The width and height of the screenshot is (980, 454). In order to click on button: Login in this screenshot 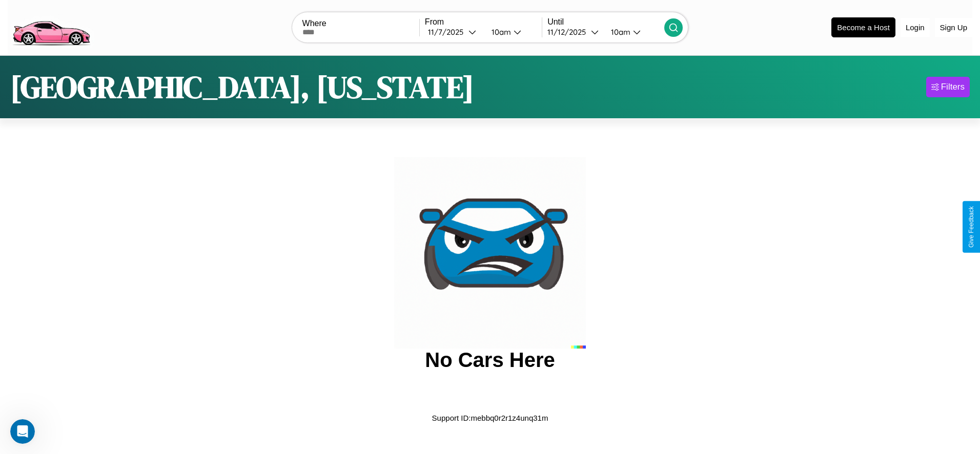, I will do `click(915, 28)`.